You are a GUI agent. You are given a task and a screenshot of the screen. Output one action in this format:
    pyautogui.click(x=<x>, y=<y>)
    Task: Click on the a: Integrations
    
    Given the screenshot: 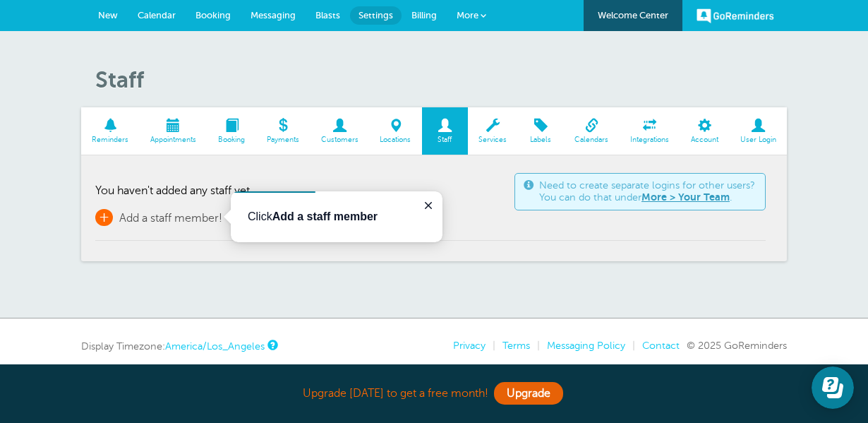 What is the action you would take?
    pyautogui.click(x=650, y=130)
    